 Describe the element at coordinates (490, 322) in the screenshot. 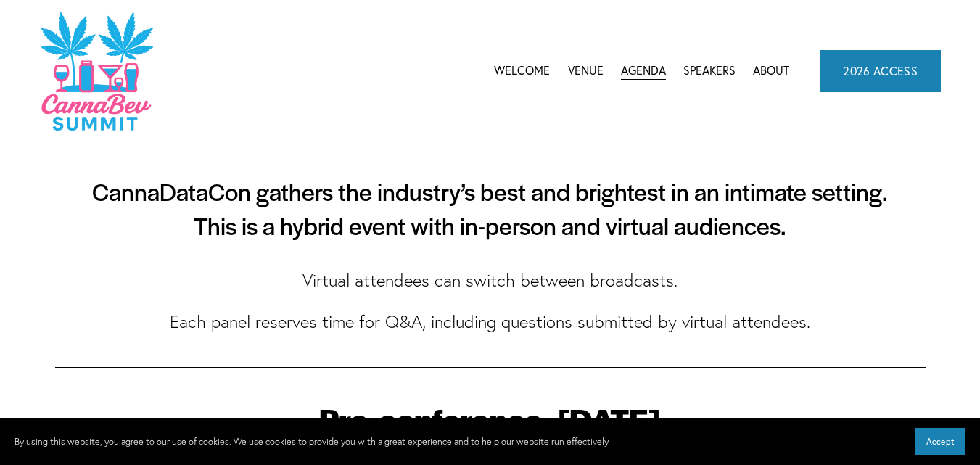

I see `p: Each panel reserves time for Q&A, including questions submitted by virtual attendees.` at that location.